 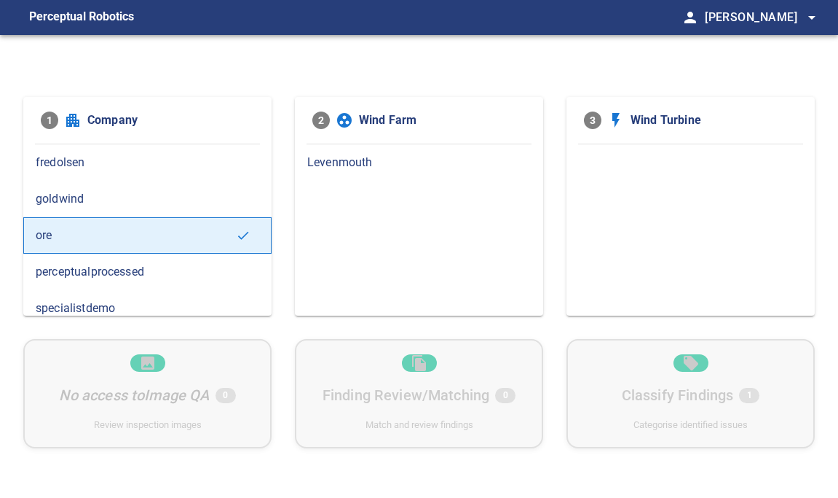 What do you see at coordinates (419, 162) in the screenshot?
I see `span: Levenmouth` at bounding box center [419, 162].